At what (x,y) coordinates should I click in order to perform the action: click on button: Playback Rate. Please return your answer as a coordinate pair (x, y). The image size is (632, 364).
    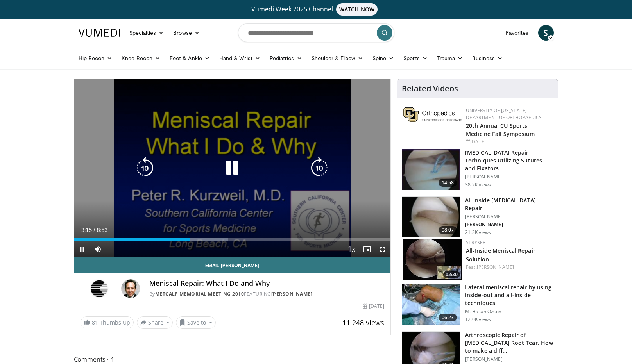
    Looking at the image, I should click on (351, 249).